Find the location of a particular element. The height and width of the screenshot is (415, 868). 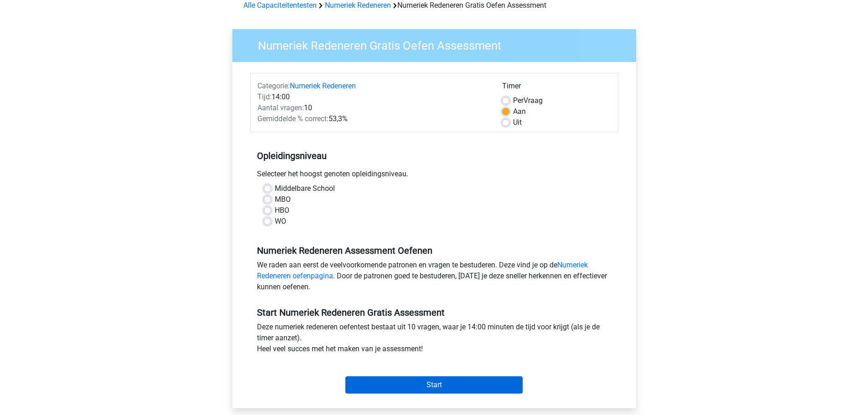

label: Vraag is located at coordinates (528, 101).